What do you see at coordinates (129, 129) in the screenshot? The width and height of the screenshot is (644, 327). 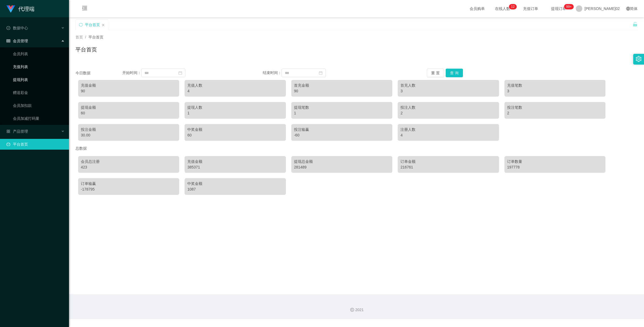 I see `div: 投注金额` at bounding box center [129, 129].